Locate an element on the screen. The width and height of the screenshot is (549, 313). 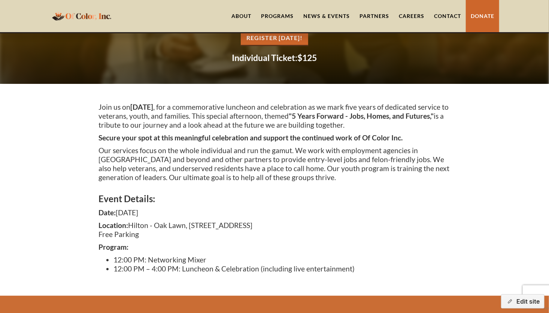
strong: "5 Years Forward - Jobs, Homes, and Futures," is located at coordinates (361, 116).